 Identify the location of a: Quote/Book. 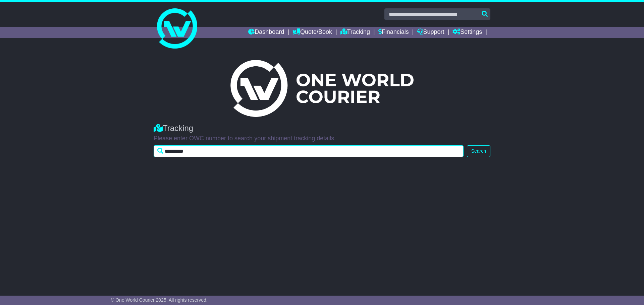
(312, 33).